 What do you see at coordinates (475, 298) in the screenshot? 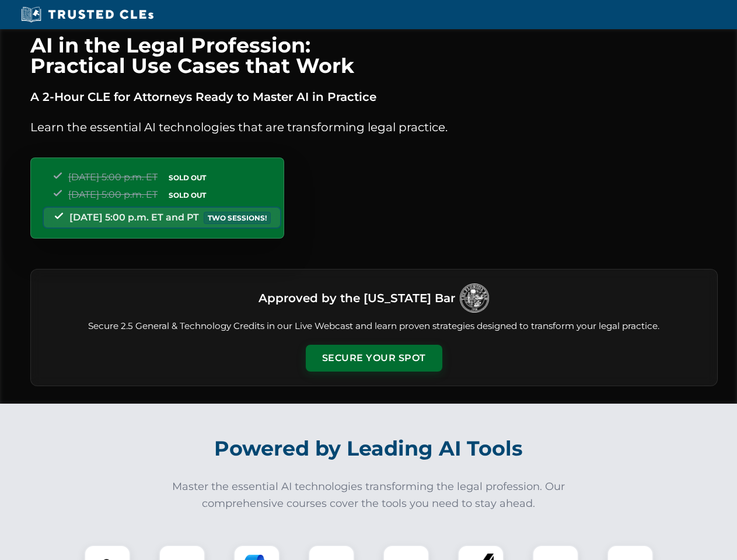
I see `img: Logo` at bounding box center [475, 298].